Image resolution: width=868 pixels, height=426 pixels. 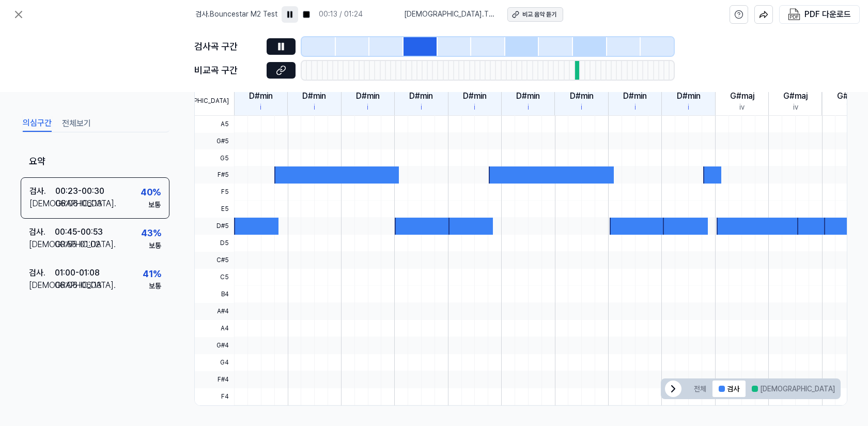 What do you see at coordinates (79, 232) in the screenshot?
I see `div: 00:45 - 00:53` at bounding box center [79, 232].